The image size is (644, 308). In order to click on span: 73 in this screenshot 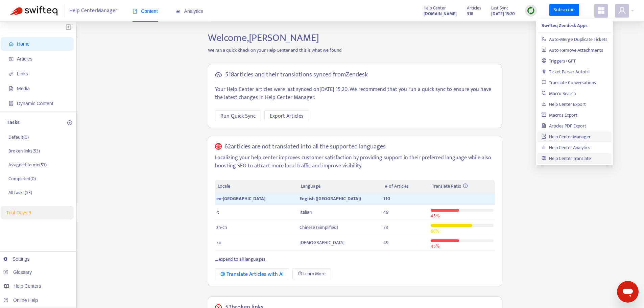, I will do `click(386, 227)`.